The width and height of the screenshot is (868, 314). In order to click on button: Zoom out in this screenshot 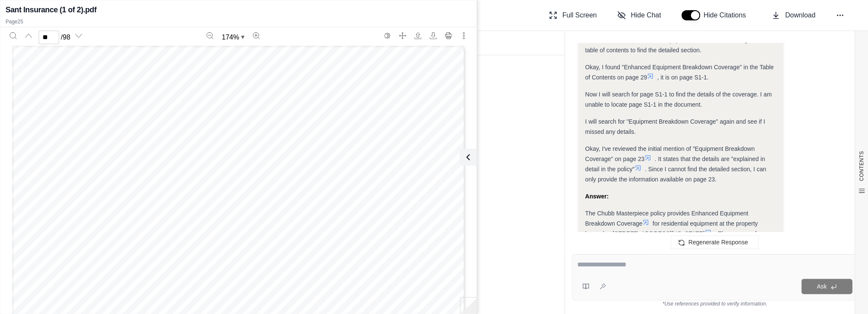, I will do `click(210, 36)`.